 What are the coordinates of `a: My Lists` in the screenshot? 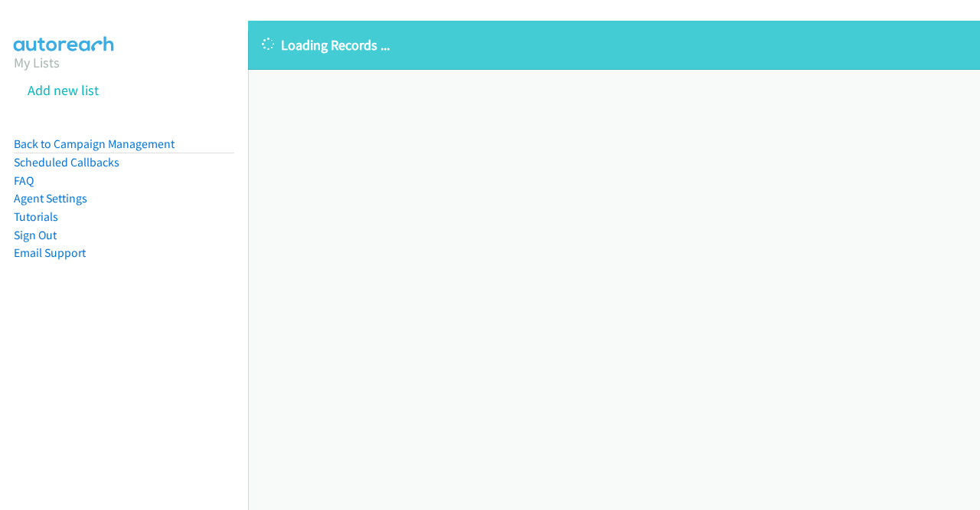 It's located at (37, 62).